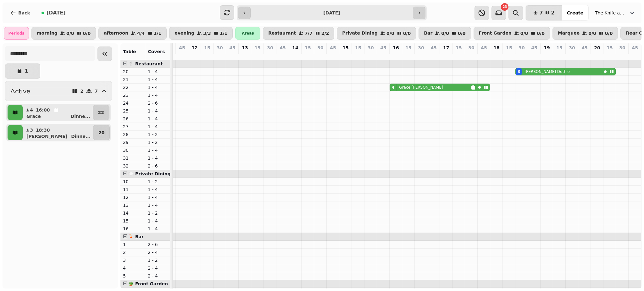 The height and width of the screenshot is (291, 644). Describe the element at coordinates (26, 71) in the screenshot. I see `p: 1` at that location.